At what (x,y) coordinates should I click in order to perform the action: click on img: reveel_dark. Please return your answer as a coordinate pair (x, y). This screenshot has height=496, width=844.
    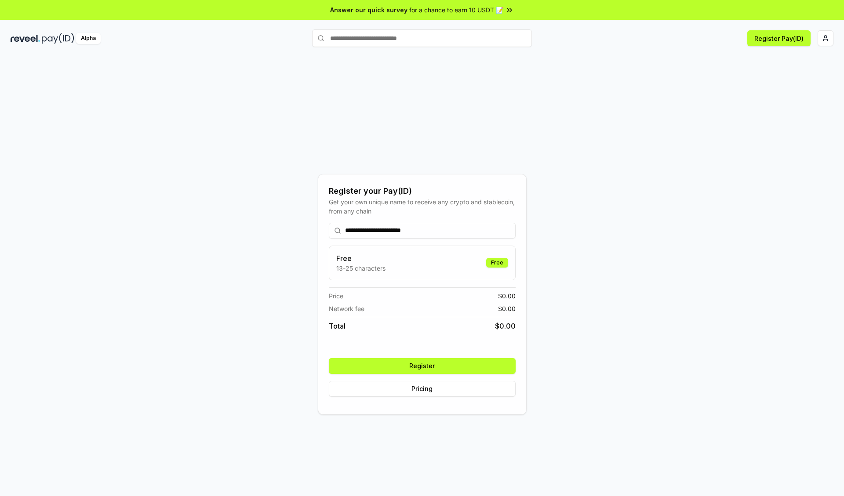
    Looking at the image, I should click on (25, 38).